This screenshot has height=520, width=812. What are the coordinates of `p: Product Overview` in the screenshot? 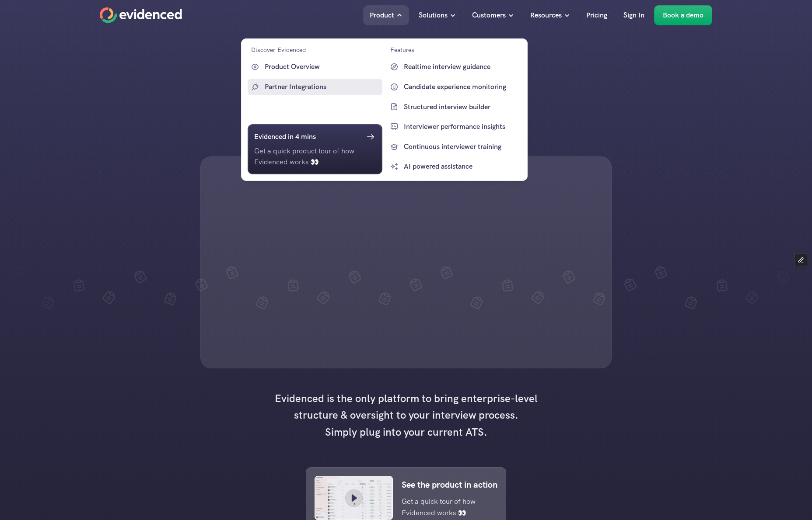 It's located at (322, 67).